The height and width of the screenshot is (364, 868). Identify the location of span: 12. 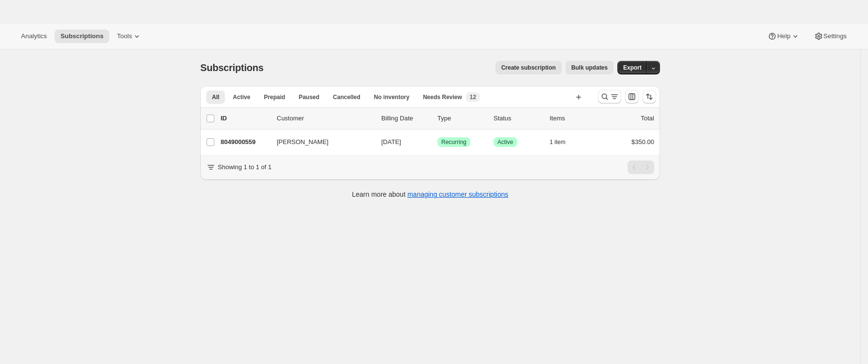
(473, 97).